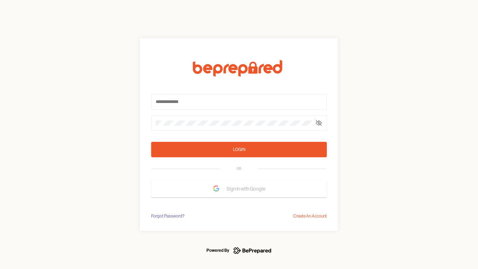 The height and width of the screenshot is (269, 478). I want to click on button: Sign In with Google, so click(239, 189).